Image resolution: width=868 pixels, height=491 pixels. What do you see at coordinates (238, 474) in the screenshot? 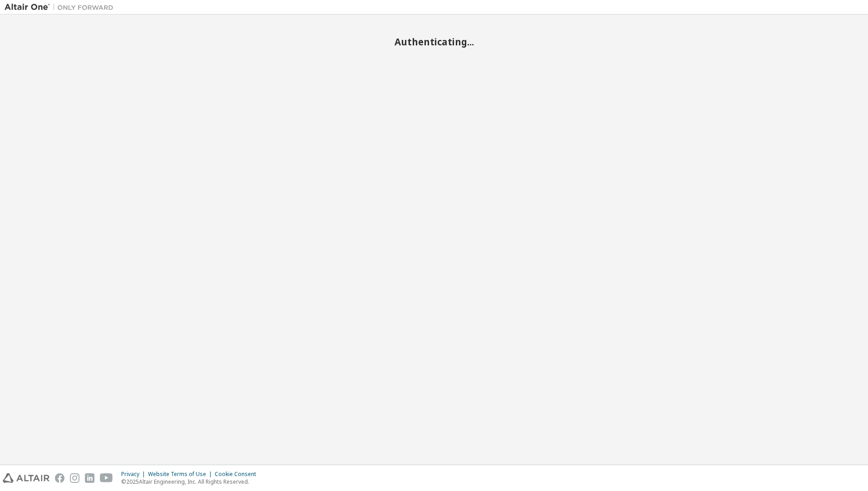
I see `div: Cookie Consent` at bounding box center [238, 474].